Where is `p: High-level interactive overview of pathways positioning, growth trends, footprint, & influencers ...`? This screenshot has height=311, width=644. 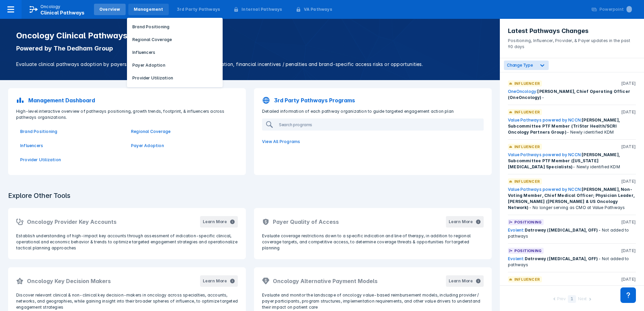
p: High-level interactive overview of pathways positioning, growth trends, footprint, & influencers ... is located at coordinates (127, 114).